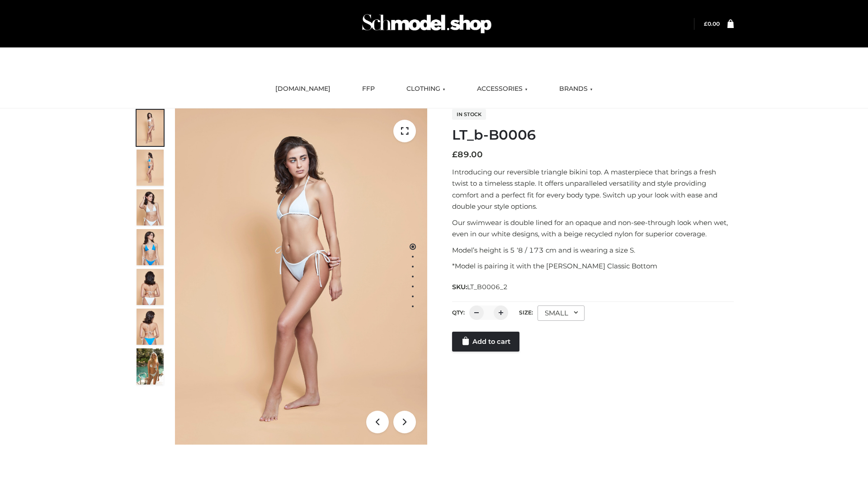 This screenshot has width=868, height=488. Describe the element at coordinates (458, 312) in the screenshot. I see `label: QTY:` at that location.